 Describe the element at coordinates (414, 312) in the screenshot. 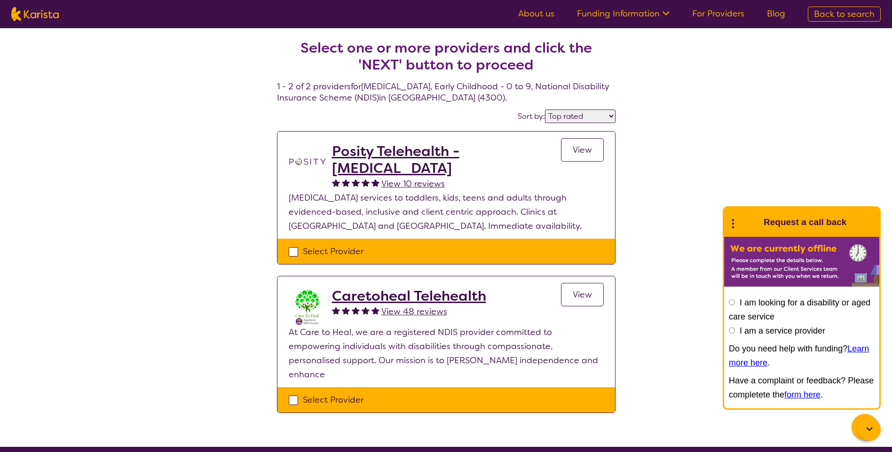

I see `a: View 48 reviews` at that location.